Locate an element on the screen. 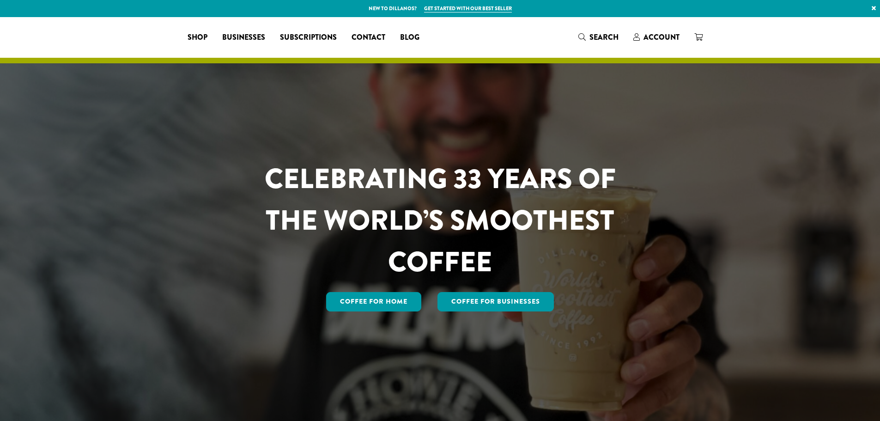 The height and width of the screenshot is (421, 880). a: Coffee for Home is located at coordinates (374, 302).